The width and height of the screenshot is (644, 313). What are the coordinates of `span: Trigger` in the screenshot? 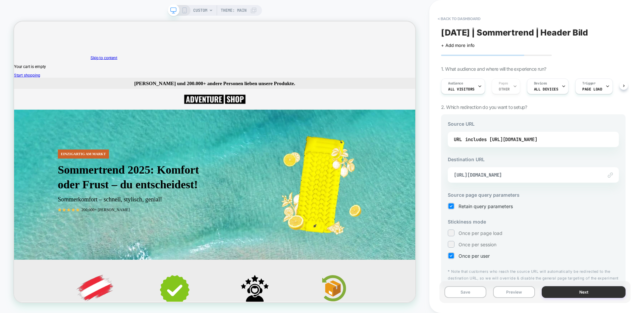 It's located at (588, 83).